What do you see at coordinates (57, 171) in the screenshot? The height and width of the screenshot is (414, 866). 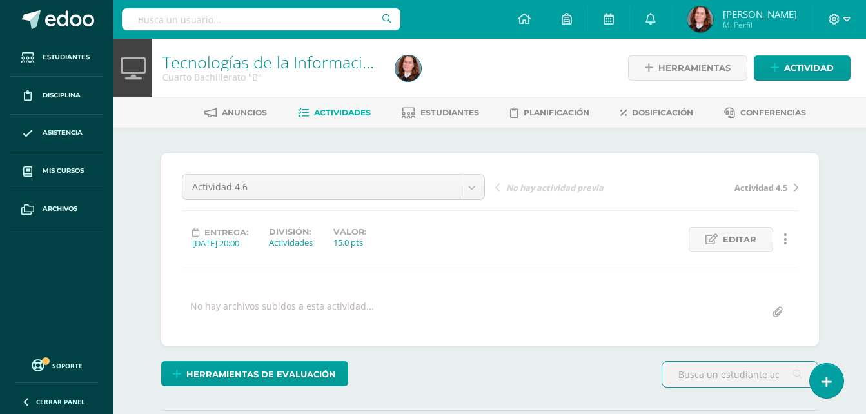 I see `a: Mis cursos` at bounding box center [57, 171].